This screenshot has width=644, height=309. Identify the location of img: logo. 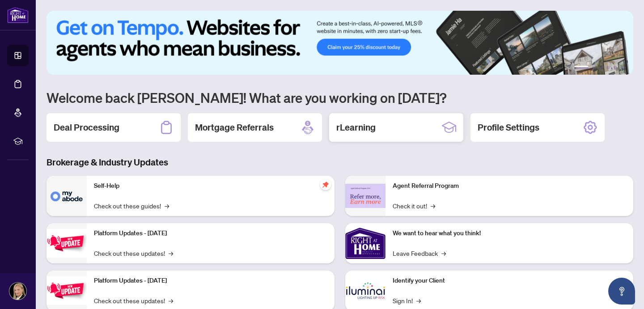
(18, 15).